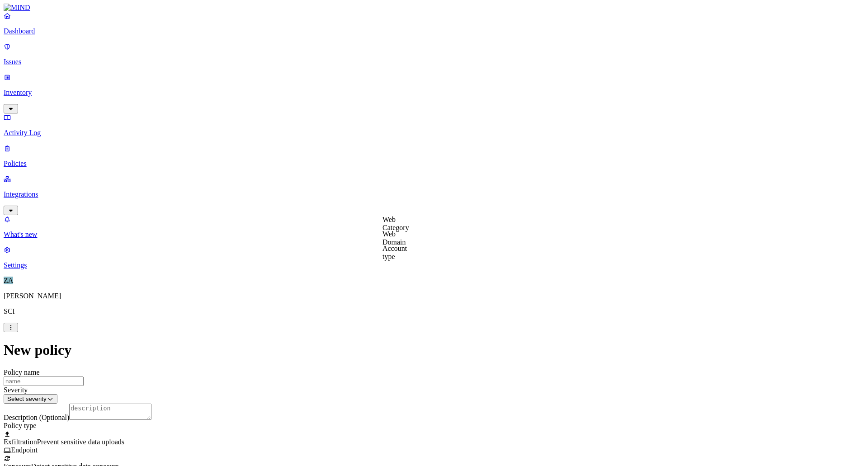 This screenshot has height=466, width=868. Describe the element at coordinates (17, 7) in the screenshot. I see `img: MIND` at that location.